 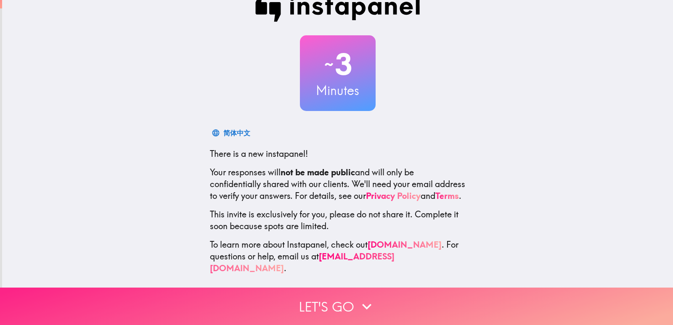 What do you see at coordinates (394, 196) in the screenshot?
I see `a: Privacy Policy` at bounding box center [394, 196].